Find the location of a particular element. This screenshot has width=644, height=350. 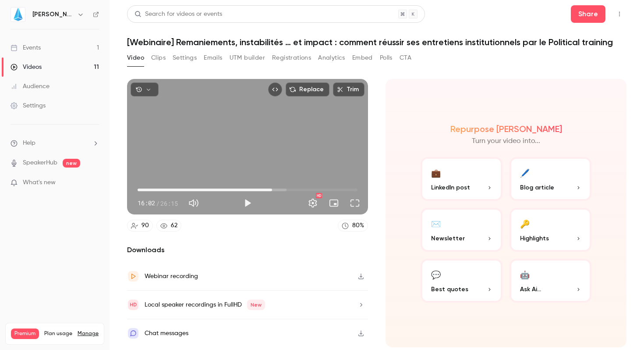

button: 💼LinkedIn post is located at coordinates (461, 179).